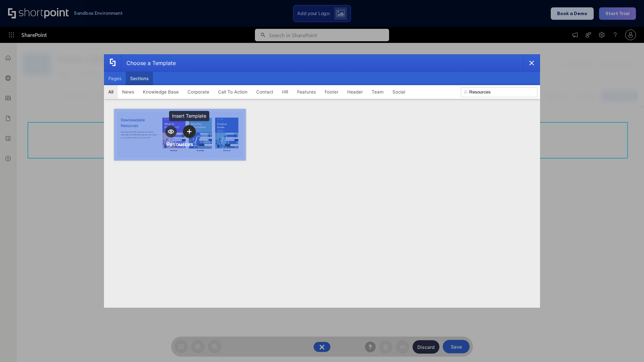  Describe the element at coordinates (627, 346) in the screenshot. I see `div: Chat Widget` at that location.